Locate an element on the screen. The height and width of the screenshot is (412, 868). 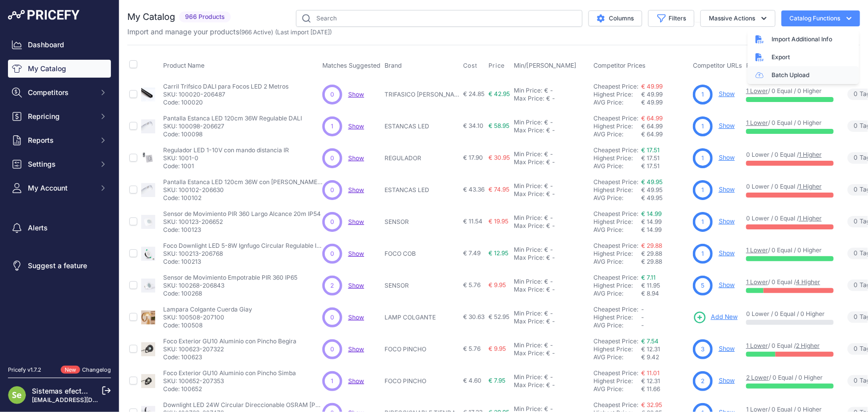
span: € 12.31 is located at coordinates (650, 349).